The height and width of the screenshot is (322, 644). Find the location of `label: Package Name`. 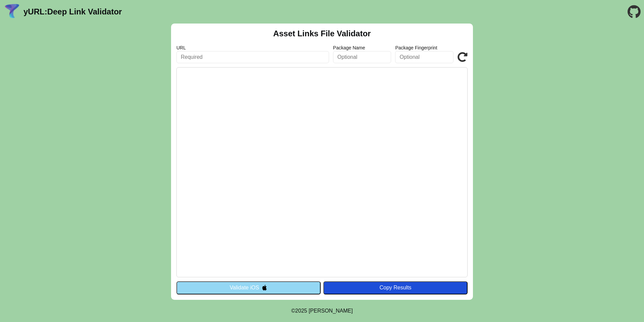

label: Package Name is located at coordinates (362, 47).